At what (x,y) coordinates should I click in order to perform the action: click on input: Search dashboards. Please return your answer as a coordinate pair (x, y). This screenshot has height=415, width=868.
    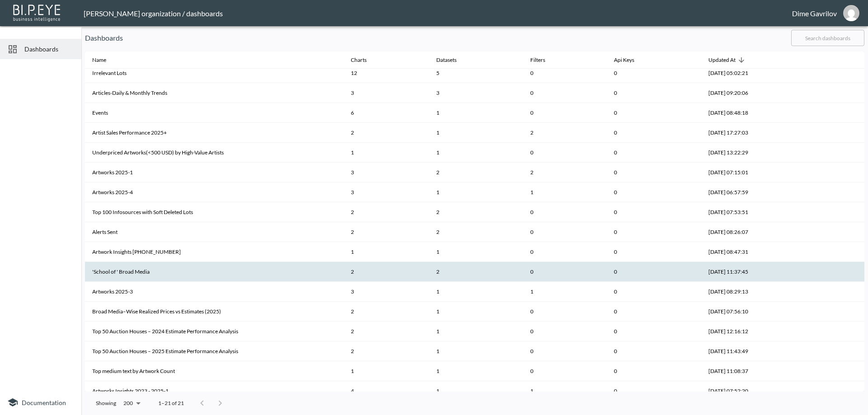
    Looking at the image, I should click on (828, 38).